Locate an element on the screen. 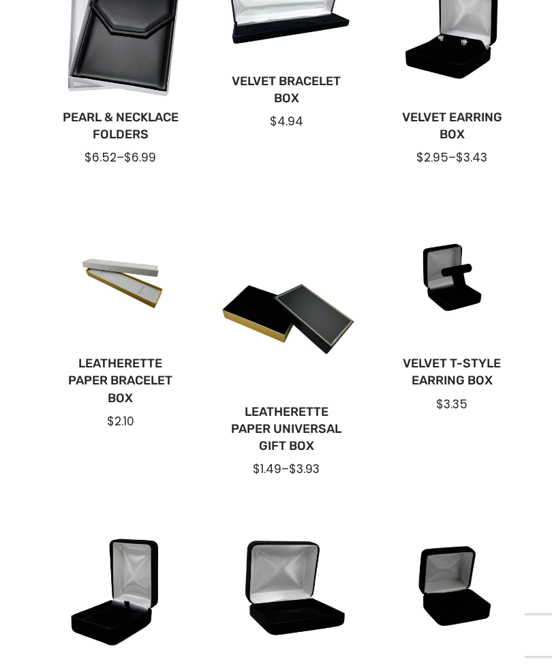  a: Velvet Bracelet Box is located at coordinates (286, 91).